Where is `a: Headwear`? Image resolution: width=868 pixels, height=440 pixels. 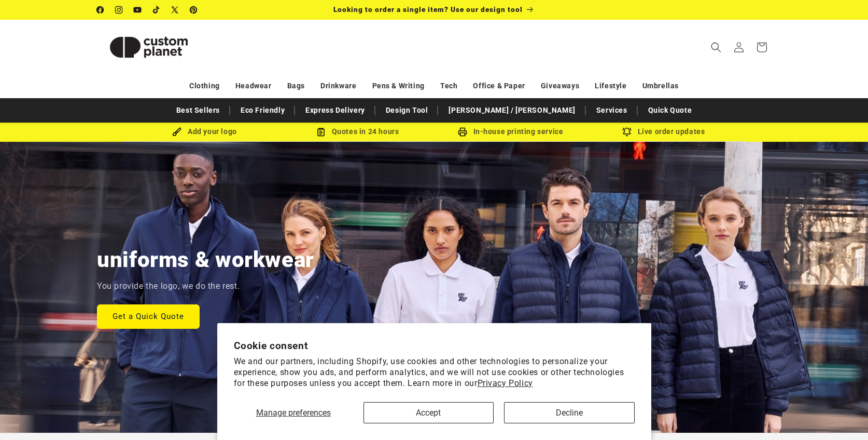 a: Headwear is located at coordinates (254, 86).